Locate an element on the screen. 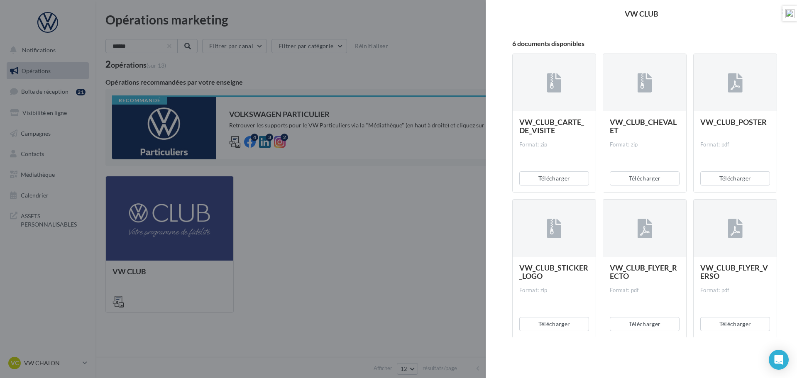 The height and width of the screenshot is (378, 797). span: VW_CLUB_CHEVALET is located at coordinates (643, 126).